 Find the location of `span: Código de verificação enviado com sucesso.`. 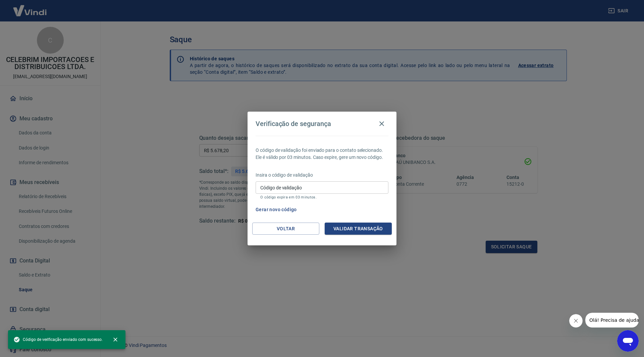

span: Código de verificação enviado com sucesso. is located at coordinates (58, 340).